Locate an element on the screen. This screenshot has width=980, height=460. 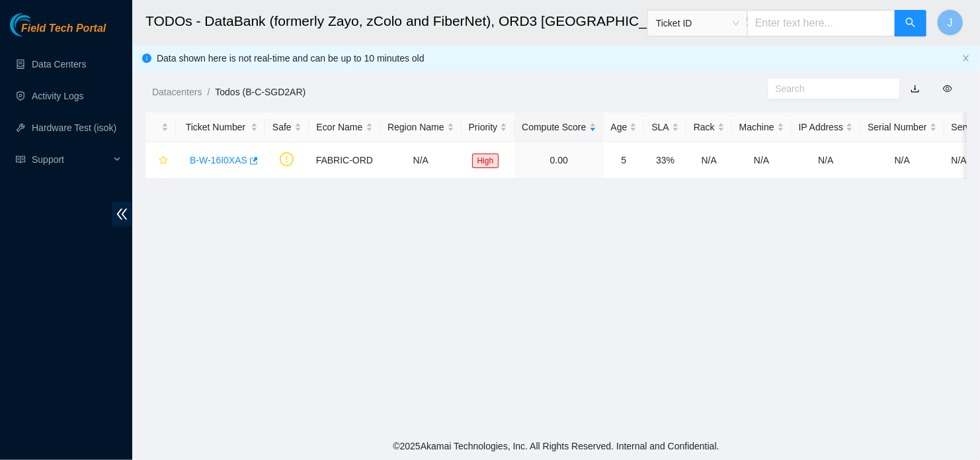
span: close is located at coordinates (966, 59).